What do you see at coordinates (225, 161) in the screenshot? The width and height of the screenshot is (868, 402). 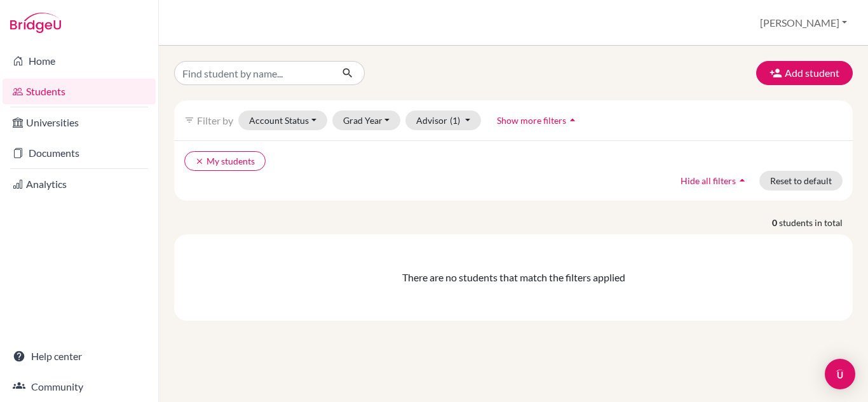 I see `button: clearMy students` at bounding box center [225, 161].